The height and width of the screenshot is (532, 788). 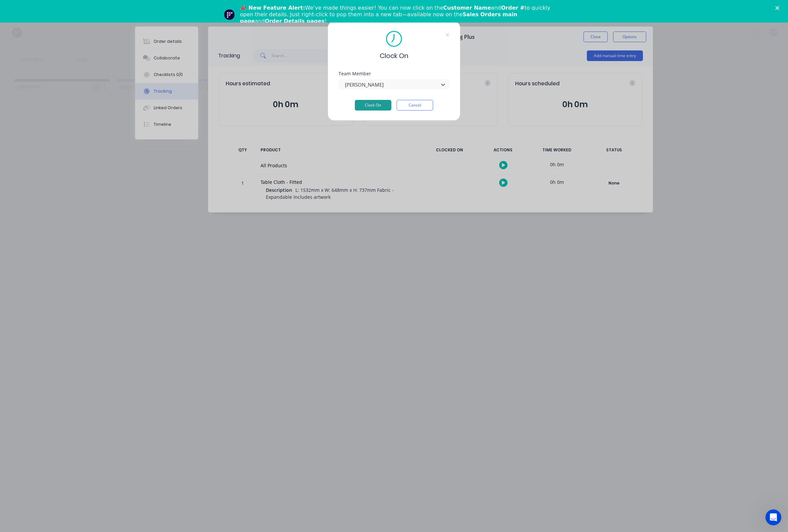 I want to click on div: Close, so click(x=779, y=8).